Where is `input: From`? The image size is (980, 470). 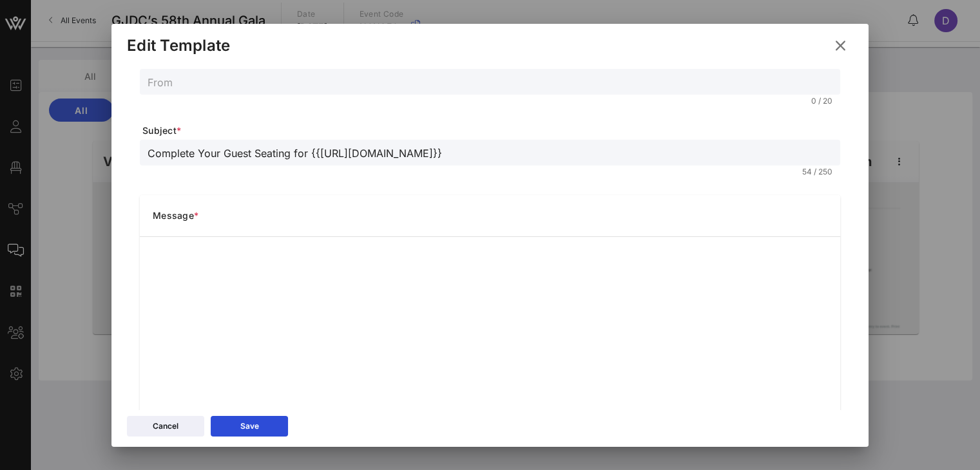
input: From is located at coordinates (490, 81).